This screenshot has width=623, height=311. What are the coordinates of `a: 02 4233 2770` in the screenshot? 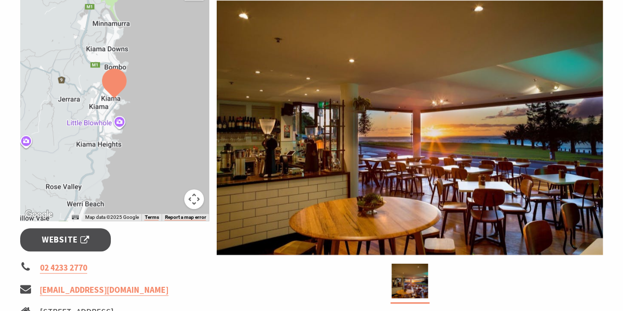 It's located at (64, 267).